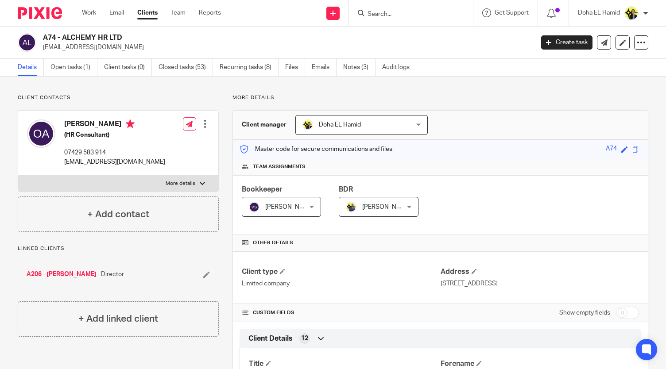 The width and height of the screenshot is (666, 369). What do you see at coordinates (185, 67) in the screenshot?
I see `a: Closed tasks (53)` at bounding box center [185, 67].